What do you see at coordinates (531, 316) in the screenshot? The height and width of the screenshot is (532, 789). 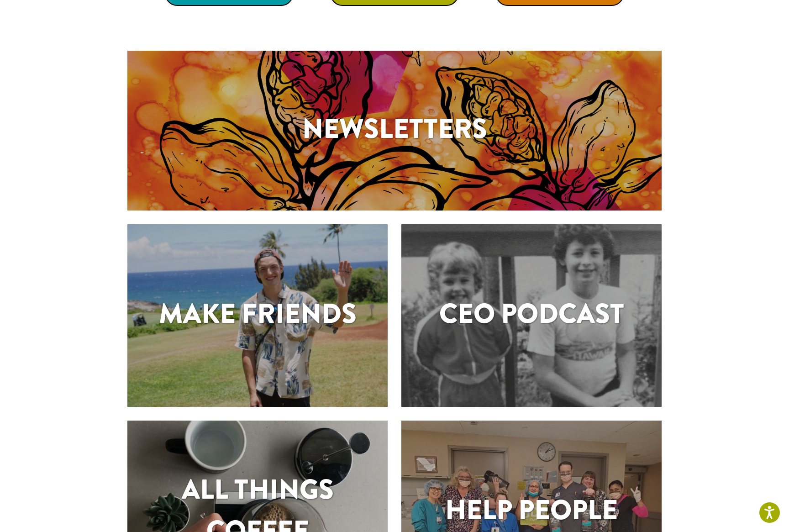 I see `a: CEO Podcast` at bounding box center [531, 316].